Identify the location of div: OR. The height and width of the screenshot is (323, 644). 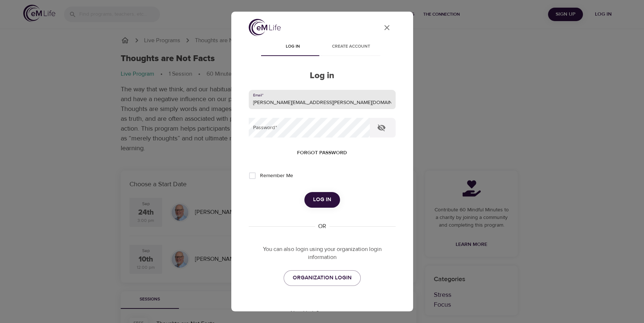
(322, 226).